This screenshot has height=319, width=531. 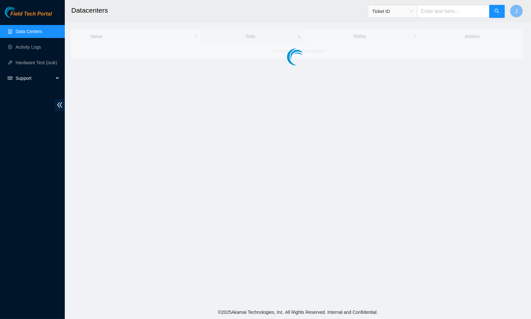 I want to click on span: Ticket ID, so click(x=393, y=11).